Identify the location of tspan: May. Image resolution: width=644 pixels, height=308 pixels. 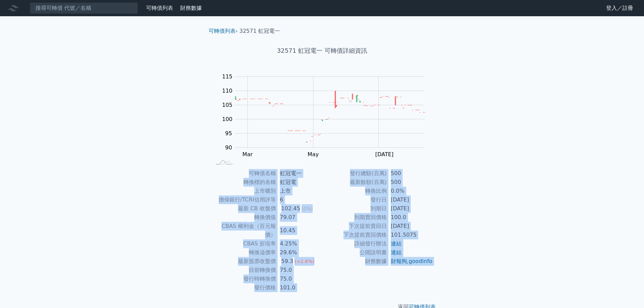
(313, 154).